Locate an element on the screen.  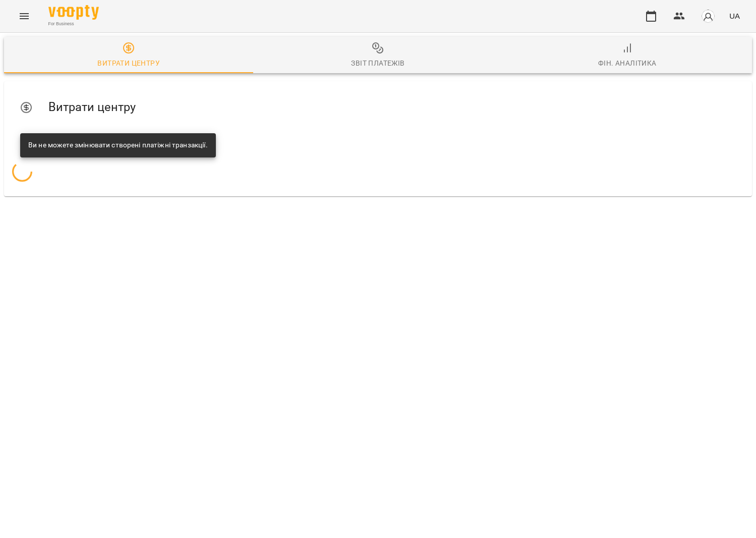
div: Ви не можете змінювати створені платіжні транзакції. is located at coordinates (118, 145).